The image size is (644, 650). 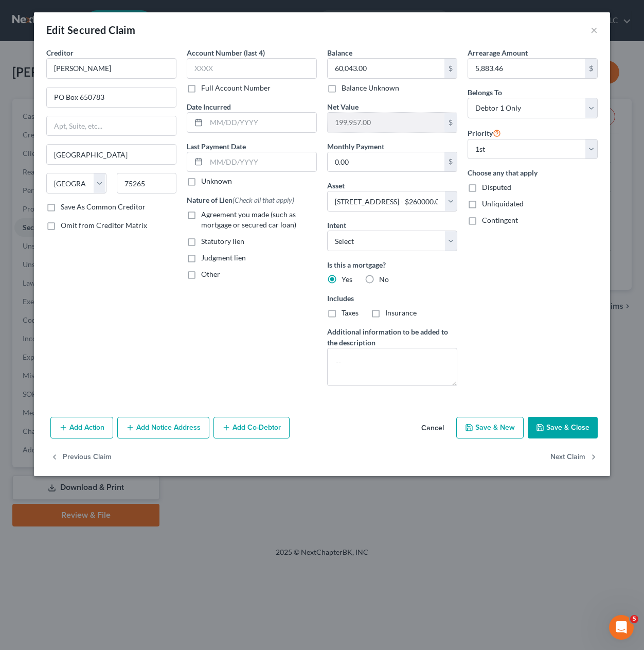 I want to click on span: Contingent, so click(x=500, y=220).